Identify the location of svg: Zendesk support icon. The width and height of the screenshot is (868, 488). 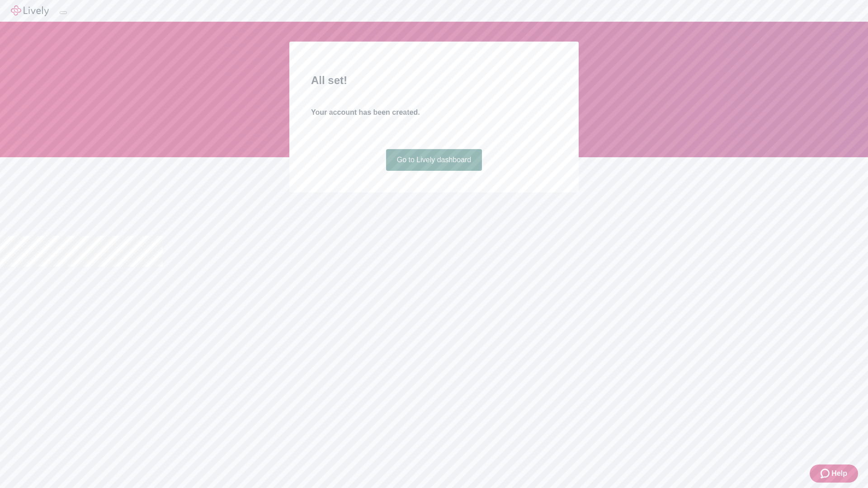
(826, 473).